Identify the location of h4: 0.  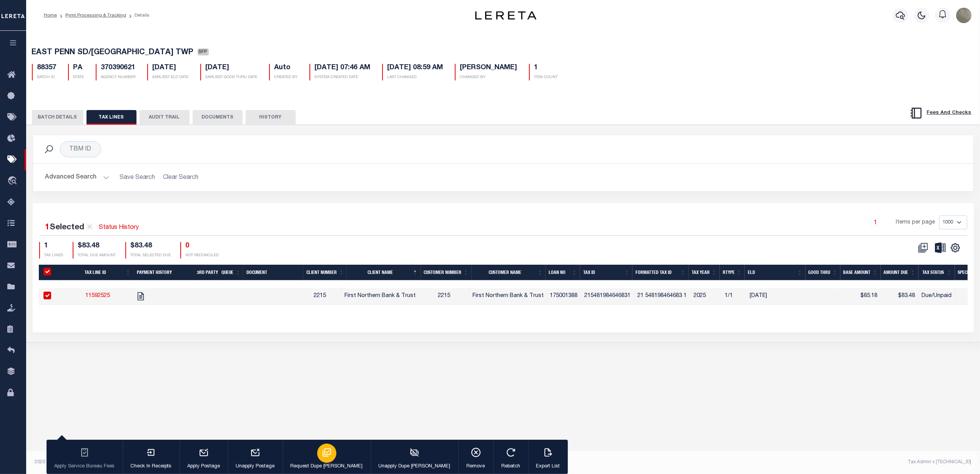
(203, 247).